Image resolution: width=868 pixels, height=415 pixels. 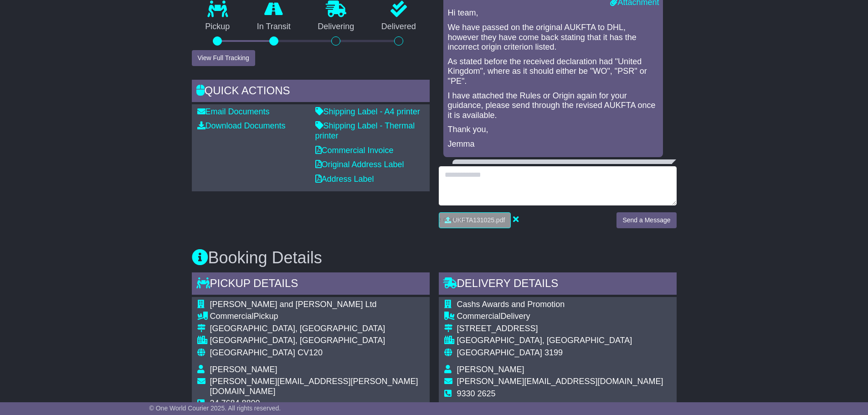 What do you see at coordinates (345, 179) in the screenshot?
I see `a: Address Label` at bounding box center [345, 179].